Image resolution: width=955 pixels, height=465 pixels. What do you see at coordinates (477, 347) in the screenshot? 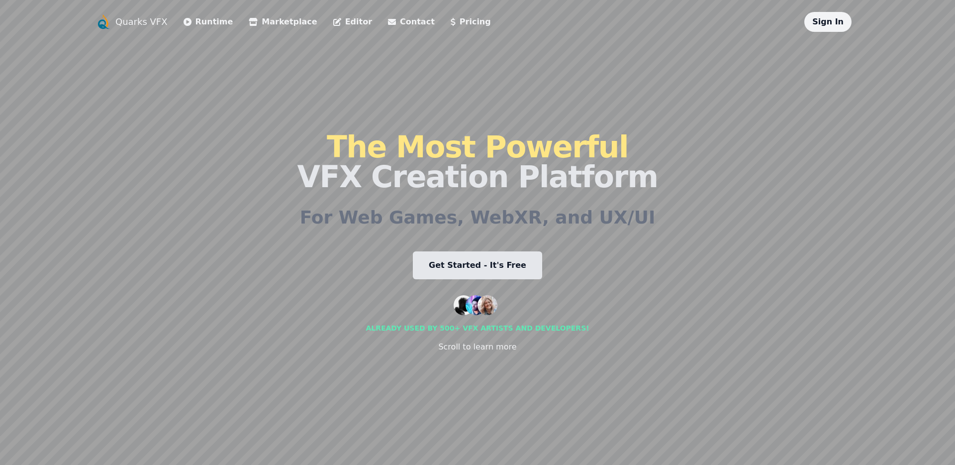
I see `div: Scroll to learn more` at bounding box center [477, 347].